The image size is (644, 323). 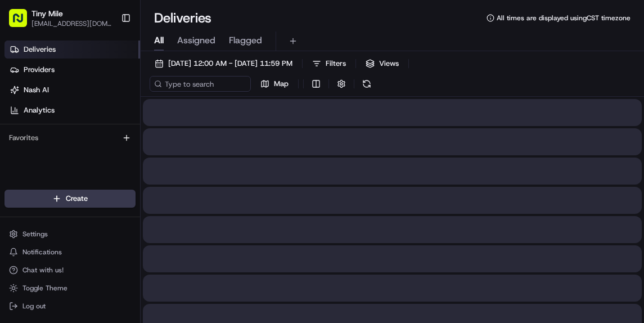 I want to click on span: Chat with us!, so click(x=43, y=270).